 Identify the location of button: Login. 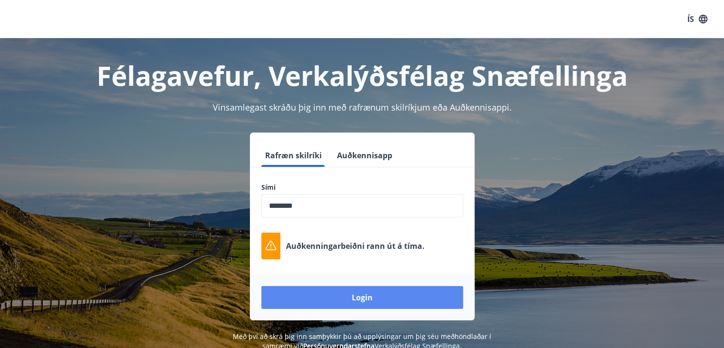
(362, 297).